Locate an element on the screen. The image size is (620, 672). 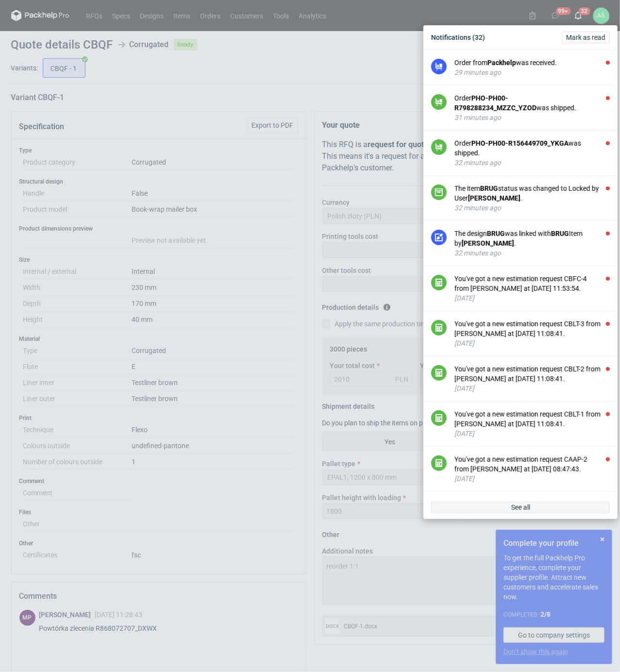
button: OrderPHO-PH00-R798288234_MZZC_YZODwas shipped.31 minutes ago is located at coordinates (532, 108).